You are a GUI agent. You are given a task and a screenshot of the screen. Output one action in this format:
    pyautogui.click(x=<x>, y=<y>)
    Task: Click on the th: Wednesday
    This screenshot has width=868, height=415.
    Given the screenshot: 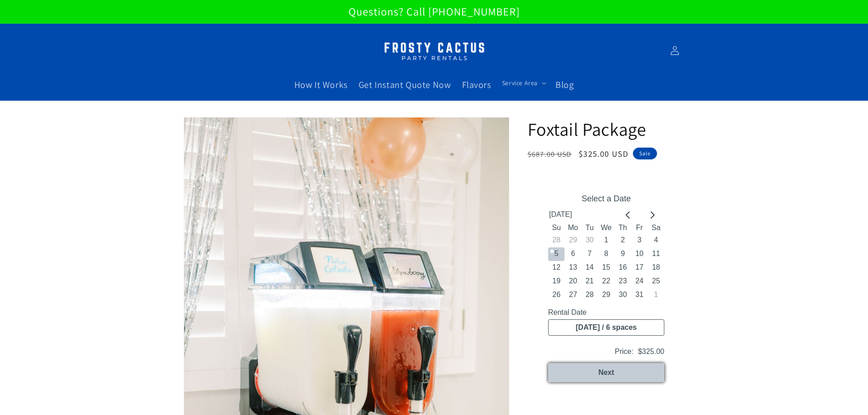 What is the action you would take?
    pyautogui.click(x=79, y=54)
    